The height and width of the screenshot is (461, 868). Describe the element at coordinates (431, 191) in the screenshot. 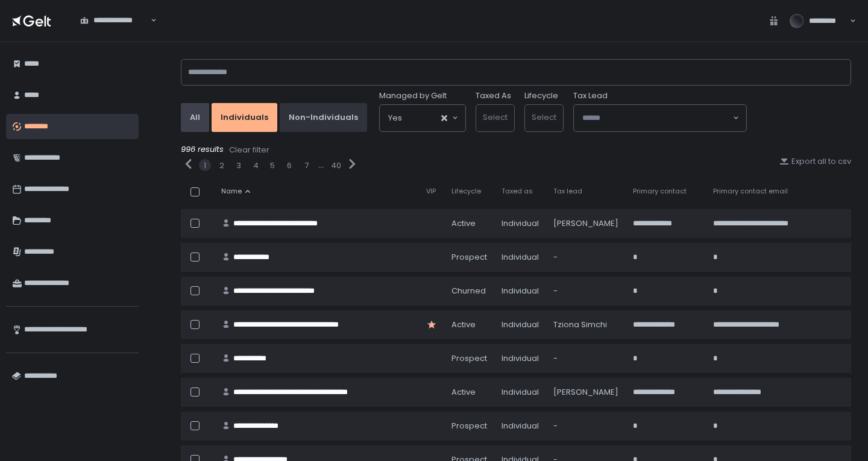

I see `span: VIP` at that location.